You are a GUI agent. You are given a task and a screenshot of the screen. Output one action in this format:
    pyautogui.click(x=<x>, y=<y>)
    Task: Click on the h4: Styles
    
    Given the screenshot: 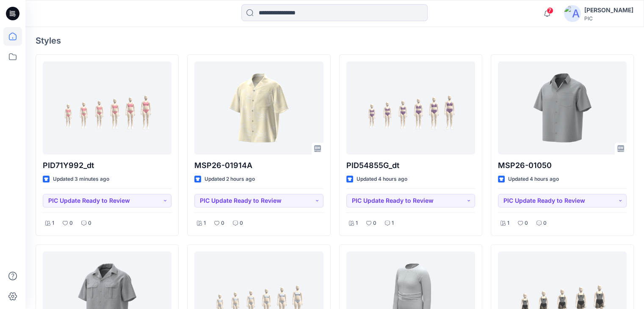 What is the action you would take?
    pyautogui.click(x=334, y=41)
    